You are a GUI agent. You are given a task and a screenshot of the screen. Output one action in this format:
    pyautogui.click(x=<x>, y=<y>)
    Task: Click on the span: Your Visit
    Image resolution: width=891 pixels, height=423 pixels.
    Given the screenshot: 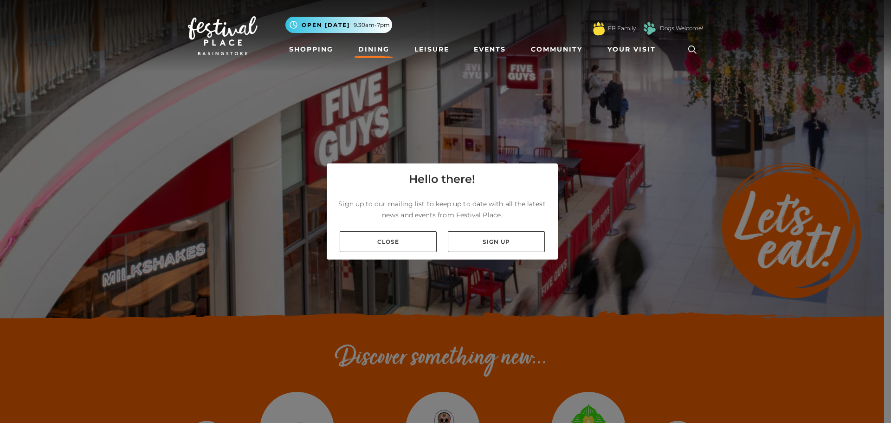 What is the action you would take?
    pyautogui.click(x=632, y=49)
    